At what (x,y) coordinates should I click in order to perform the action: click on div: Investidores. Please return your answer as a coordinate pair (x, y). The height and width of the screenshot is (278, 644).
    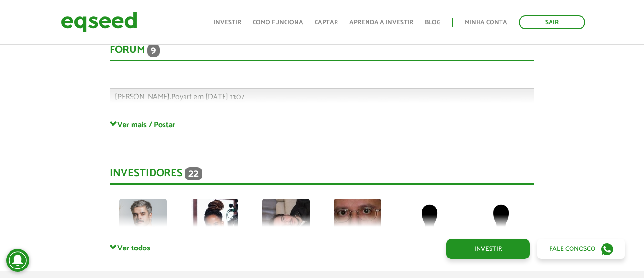
    Looking at the image, I should click on (322, 176).